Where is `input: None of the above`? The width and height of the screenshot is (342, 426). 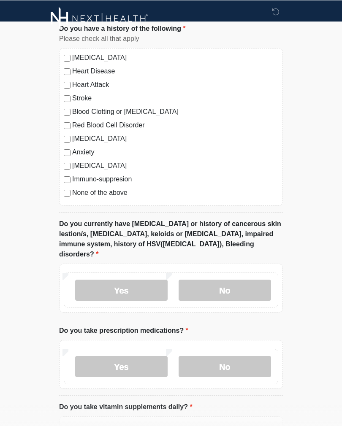
input: None of the above is located at coordinates (67, 193).